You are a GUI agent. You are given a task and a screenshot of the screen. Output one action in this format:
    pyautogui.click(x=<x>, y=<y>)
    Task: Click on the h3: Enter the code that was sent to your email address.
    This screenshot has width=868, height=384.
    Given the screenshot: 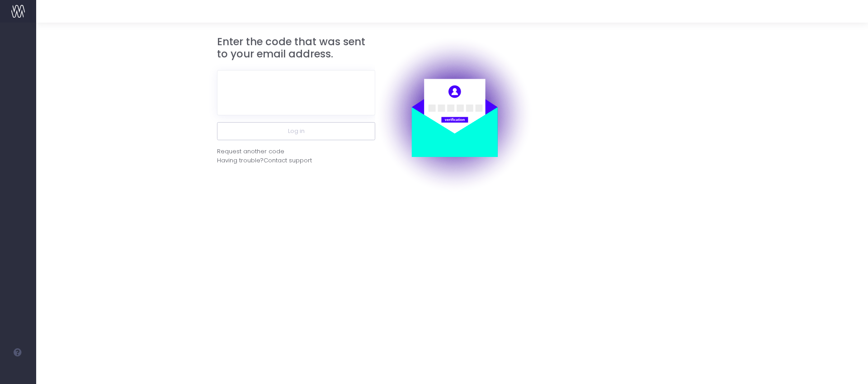 What is the action you would take?
    pyautogui.click(x=296, y=48)
    